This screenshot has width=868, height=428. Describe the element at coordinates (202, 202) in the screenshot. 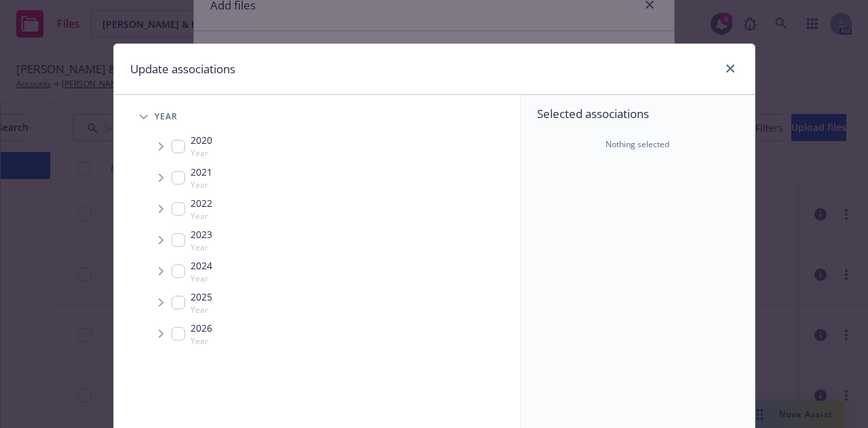

I see `span: 2022` at that location.